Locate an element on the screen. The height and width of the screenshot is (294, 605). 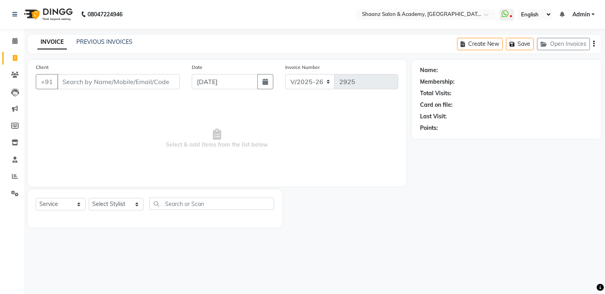
label: Client is located at coordinates (42, 67).